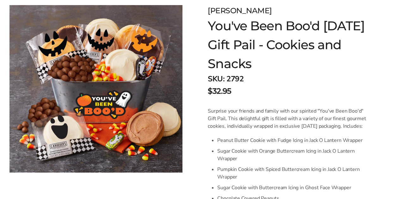 This screenshot has height=199, width=400. What do you see at coordinates (293, 188) in the screenshot?
I see `li: Sugar Cookie with Buttercream Icing in Ghost Face Wrapper` at bounding box center [293, 188].